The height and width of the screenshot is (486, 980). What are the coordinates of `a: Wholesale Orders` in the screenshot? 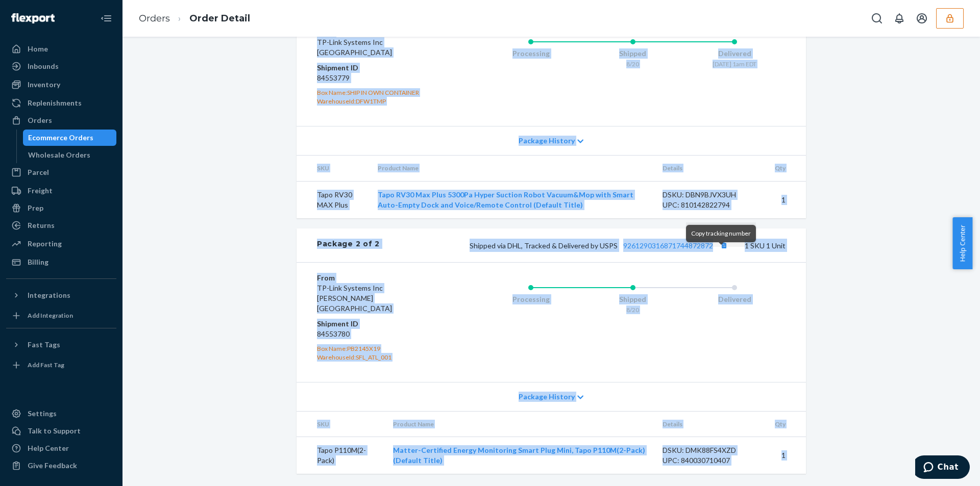 It's located at (70, 155).